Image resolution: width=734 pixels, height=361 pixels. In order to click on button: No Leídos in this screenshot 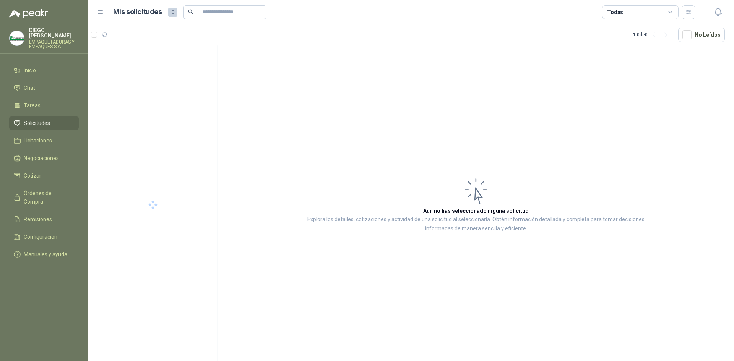, I will do `click(702, 35)`.